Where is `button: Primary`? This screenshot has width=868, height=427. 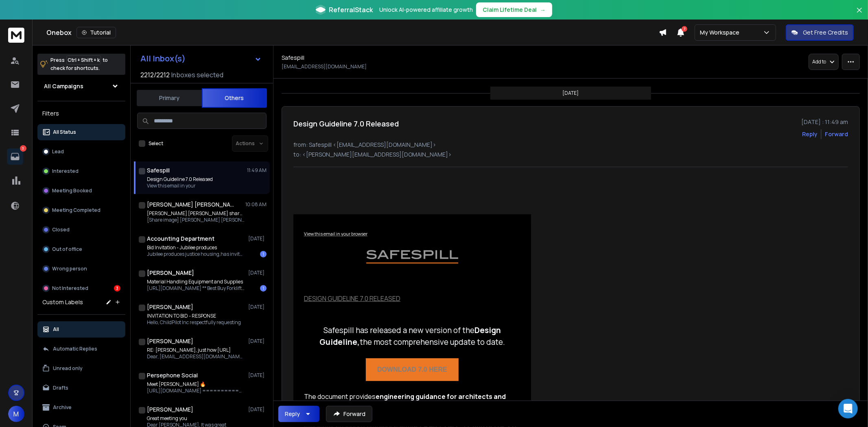 button: Primary is located at coordinates (170, 98).